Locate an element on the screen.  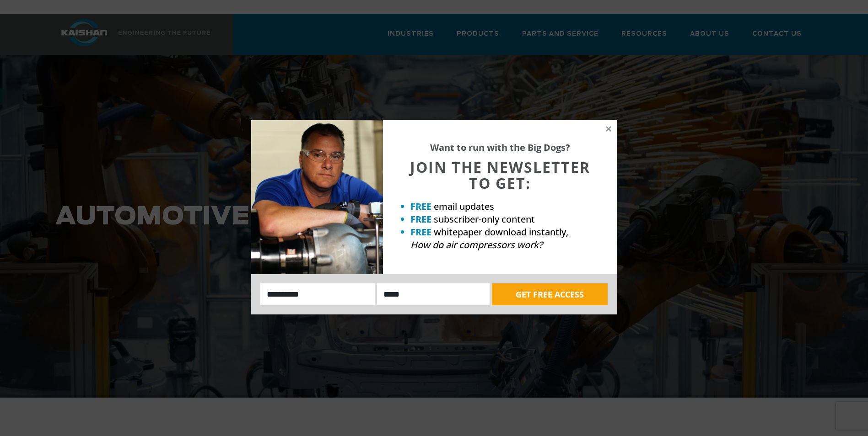
span: whitepaper download instantly, is located at coordinates (501, 232).